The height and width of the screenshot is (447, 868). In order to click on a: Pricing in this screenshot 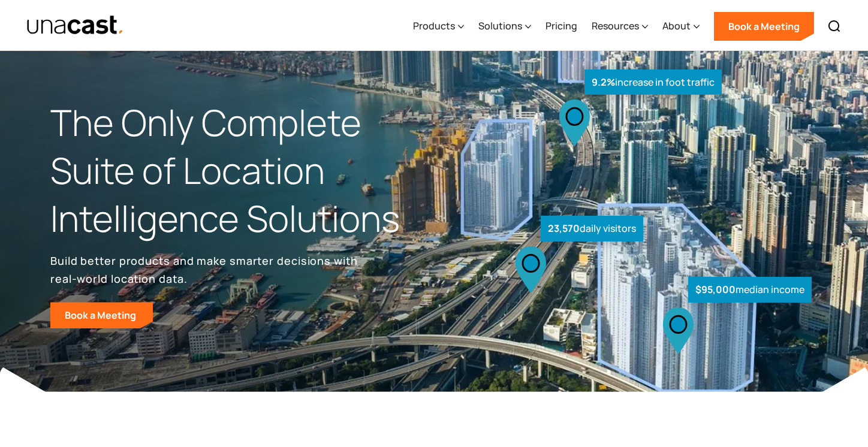, I will do `click(561, 26)`.